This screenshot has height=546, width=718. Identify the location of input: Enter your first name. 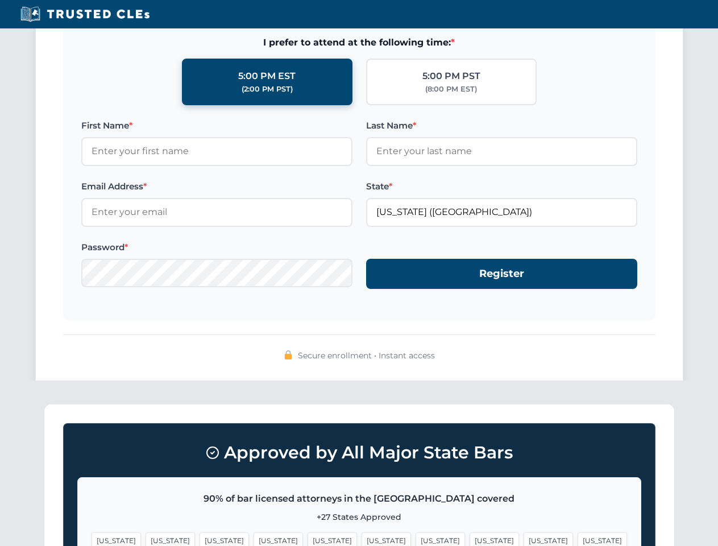
(217, 151).